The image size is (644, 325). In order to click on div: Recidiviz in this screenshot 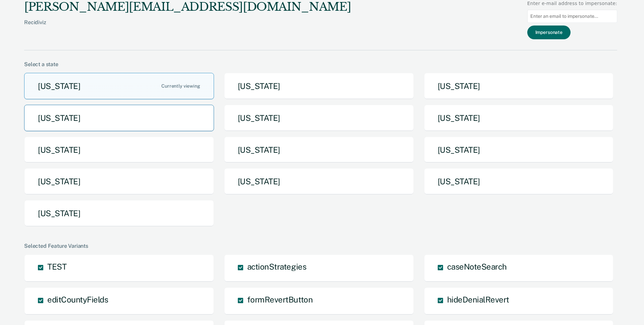, I will do `click(187, 27)`.